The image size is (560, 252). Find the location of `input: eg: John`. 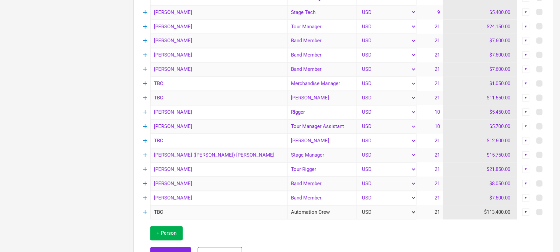

input: eg: John is located at coordinates (219, 41).